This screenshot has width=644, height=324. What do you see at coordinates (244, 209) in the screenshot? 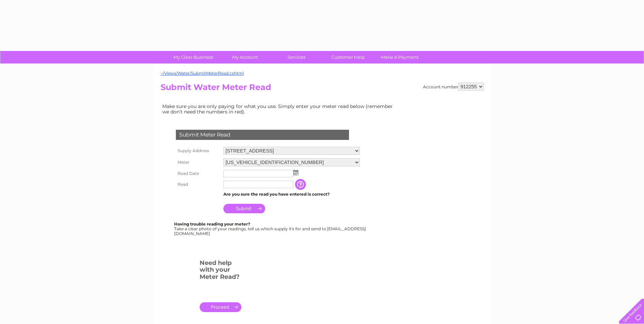
I see `input: Submit` at bounding box center [244, 209].